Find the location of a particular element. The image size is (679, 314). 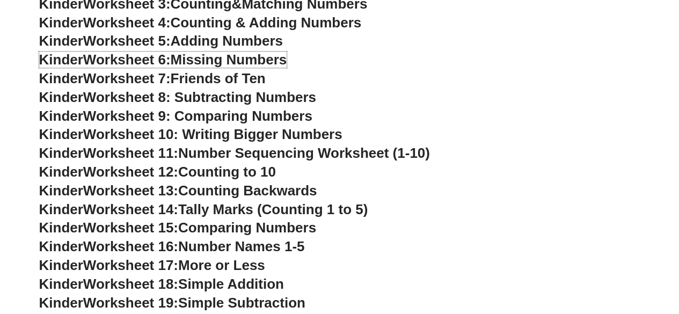

span: Worksheet 16: is located at coordinates (131, 247).